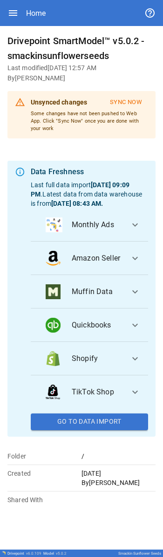 This screenshot has width=163, height=557. I want to click on b: Unsynced changes, so click(59, 102).